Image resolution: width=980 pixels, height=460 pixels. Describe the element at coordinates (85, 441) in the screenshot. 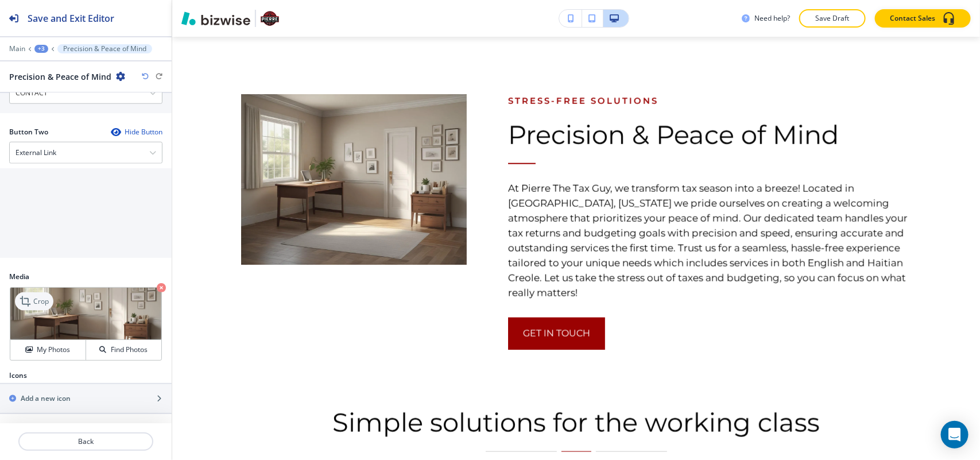

I see `p: Back` at that location.